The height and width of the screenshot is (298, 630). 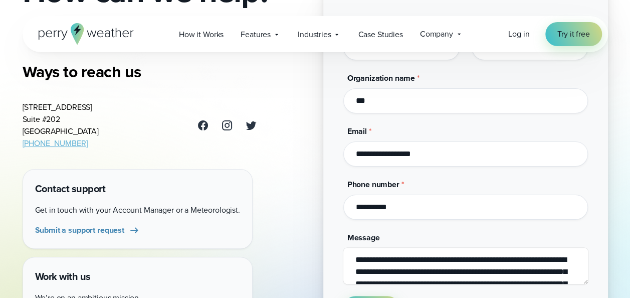 I want to click on a: Log in, so click(x=519, y=34).